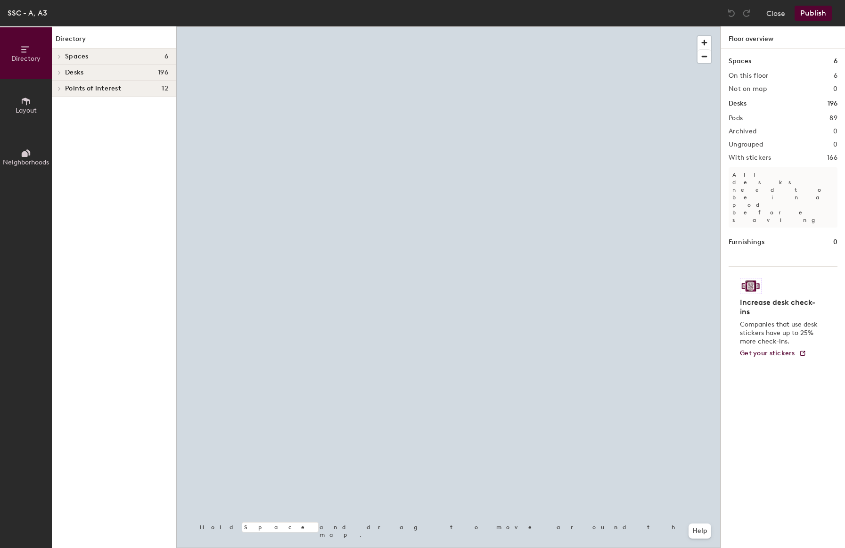  Describe the element at coordinates (736, 118) in the screenshot. I see `h2: Pods` at that location.